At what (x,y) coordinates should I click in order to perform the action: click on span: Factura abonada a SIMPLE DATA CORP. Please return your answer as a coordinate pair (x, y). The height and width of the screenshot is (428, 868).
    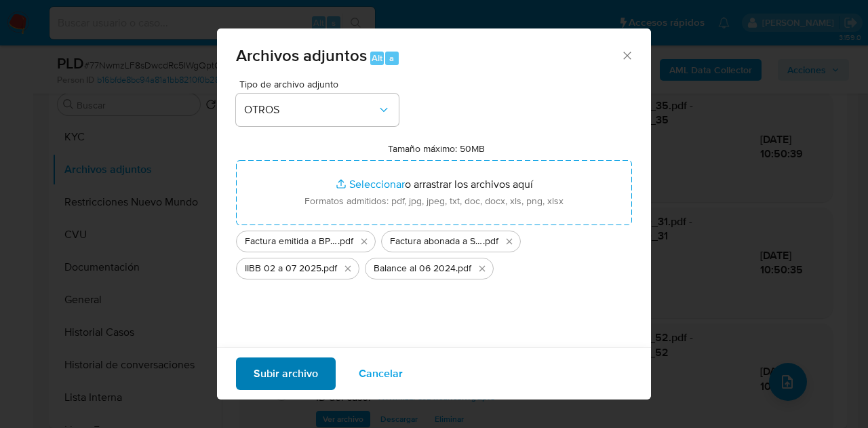
    Looking at the image, I should click on (436, 242).